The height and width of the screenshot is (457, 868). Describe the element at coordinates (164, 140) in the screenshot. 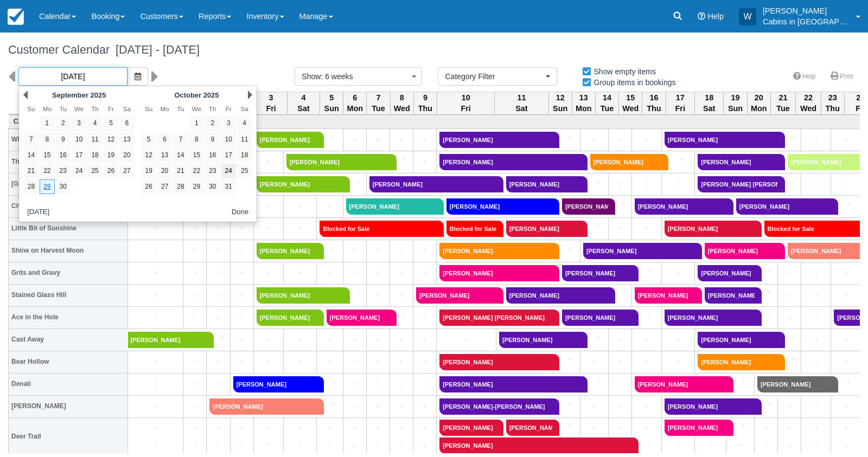

I see `a: 6` at that location.